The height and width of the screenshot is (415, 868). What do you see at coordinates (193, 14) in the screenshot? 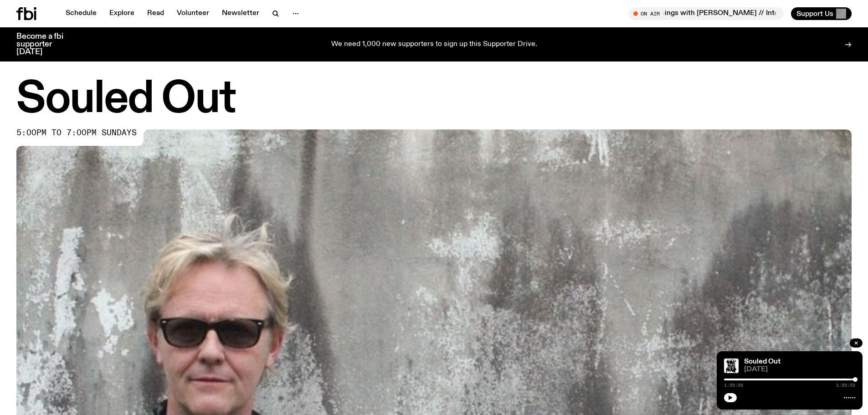
I see `a: Volunteer` at bounding box center [193, 14].